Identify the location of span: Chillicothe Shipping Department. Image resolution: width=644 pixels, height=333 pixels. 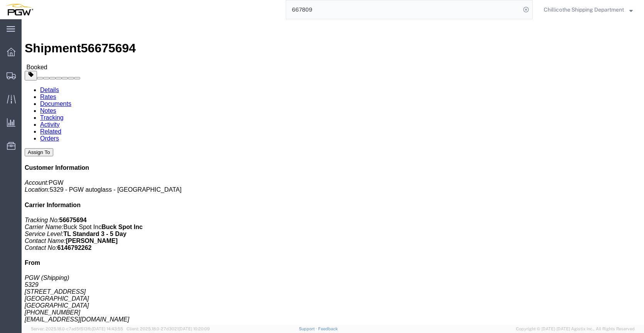
(584, 9).